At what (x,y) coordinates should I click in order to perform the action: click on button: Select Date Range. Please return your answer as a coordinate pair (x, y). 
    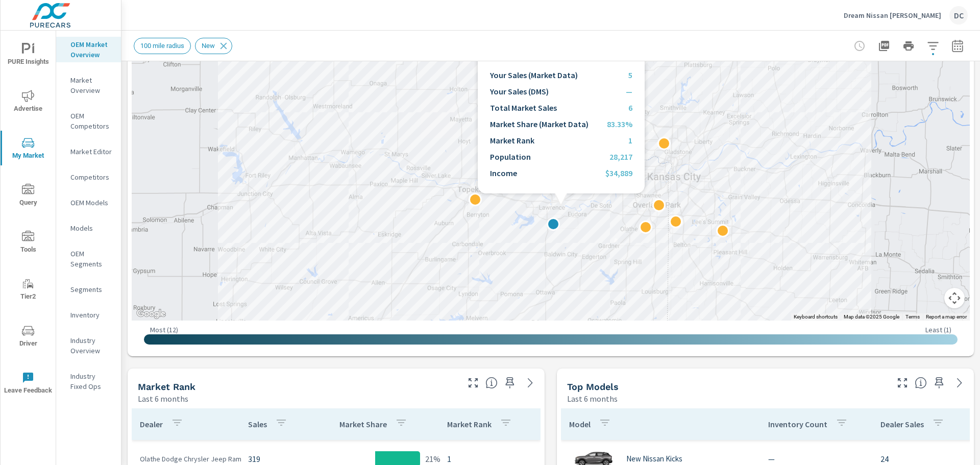
    Looking at the image, I should click on (958, 46).